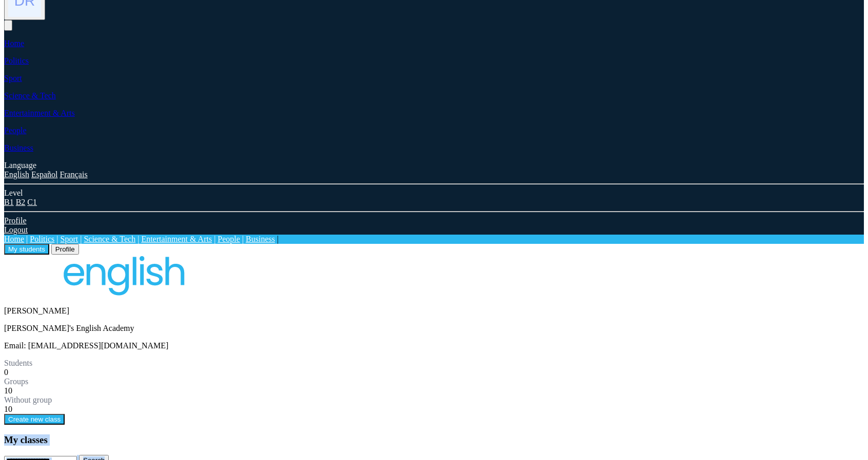 The height and width of the screenshot is (460, 868). I want to click on a: B2, so click(21, 202).